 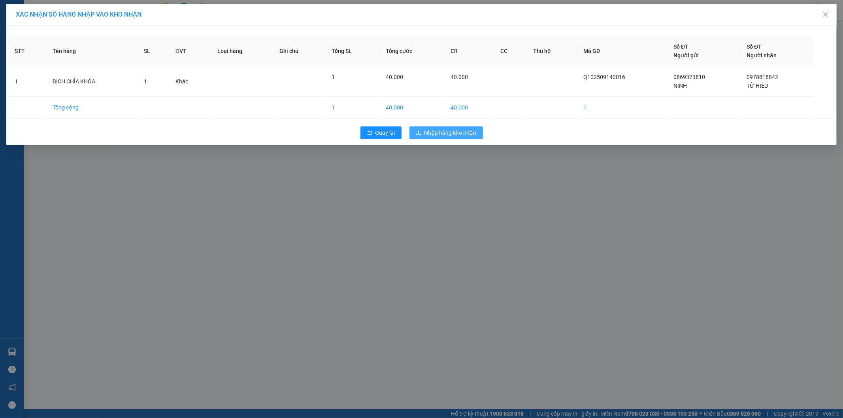 What do you see at coordinates (92, 81) in the screenshot?
I see `td: BỊCH CHÌA KHÓA` at bounding box center [92, 81].